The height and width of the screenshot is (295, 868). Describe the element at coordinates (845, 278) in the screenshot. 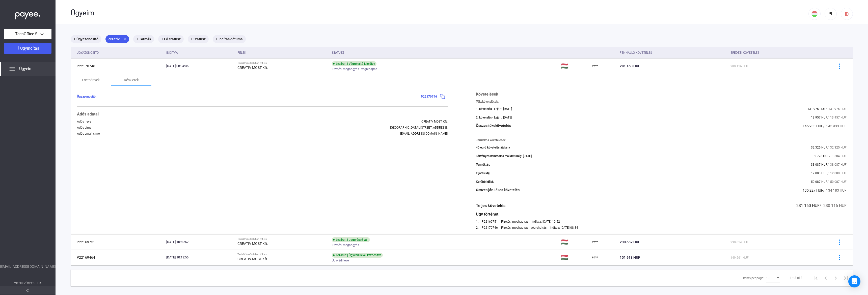

I see `button: Last page` at that location.